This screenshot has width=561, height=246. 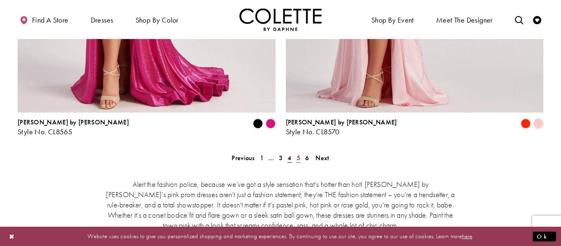 I want to click on span: Meet the designer, so click(x=464, y=20).